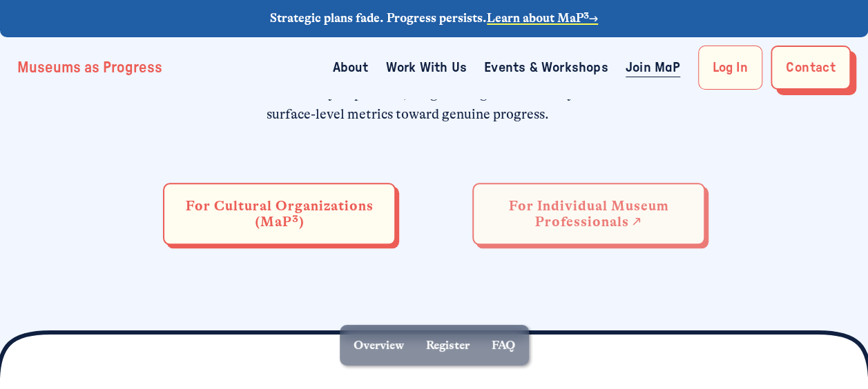  I want to click on a: For Individual Museum Professionals ↗, so click(588, 214).